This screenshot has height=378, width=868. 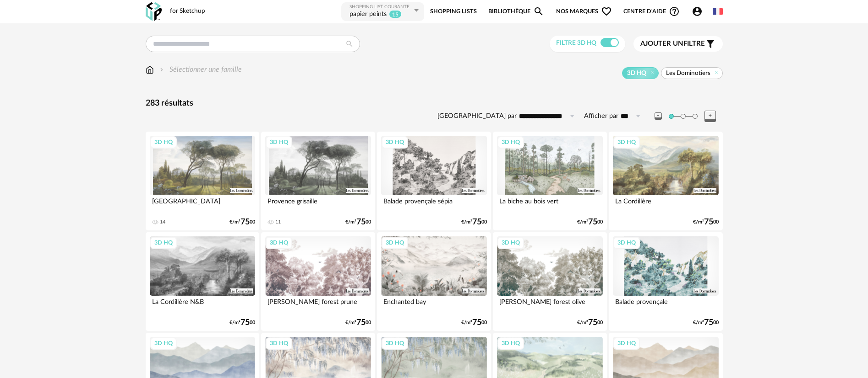 What do you see at coordinates (539, 11) in the screenshot?
I see `span: Magnify icon` at bounding box center [539, 11].